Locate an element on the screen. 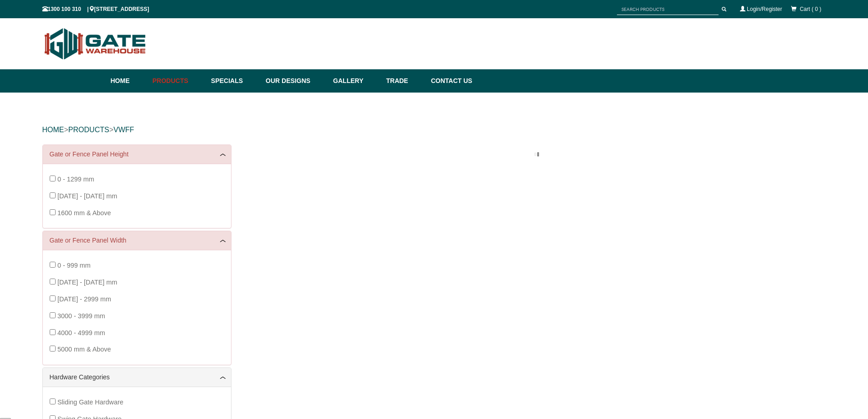 The height and width of the screenshot is (419, 868). a: Products is located at coordinates (177, 81).